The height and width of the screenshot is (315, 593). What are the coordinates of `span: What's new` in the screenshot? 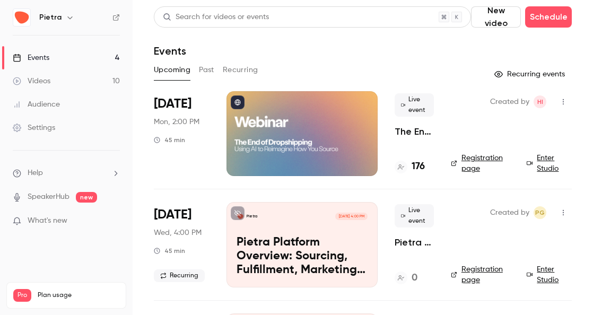 It's located at (47, 220).